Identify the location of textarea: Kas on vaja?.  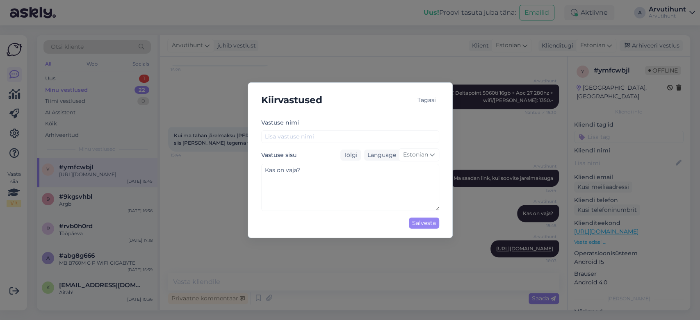
(350, 187).